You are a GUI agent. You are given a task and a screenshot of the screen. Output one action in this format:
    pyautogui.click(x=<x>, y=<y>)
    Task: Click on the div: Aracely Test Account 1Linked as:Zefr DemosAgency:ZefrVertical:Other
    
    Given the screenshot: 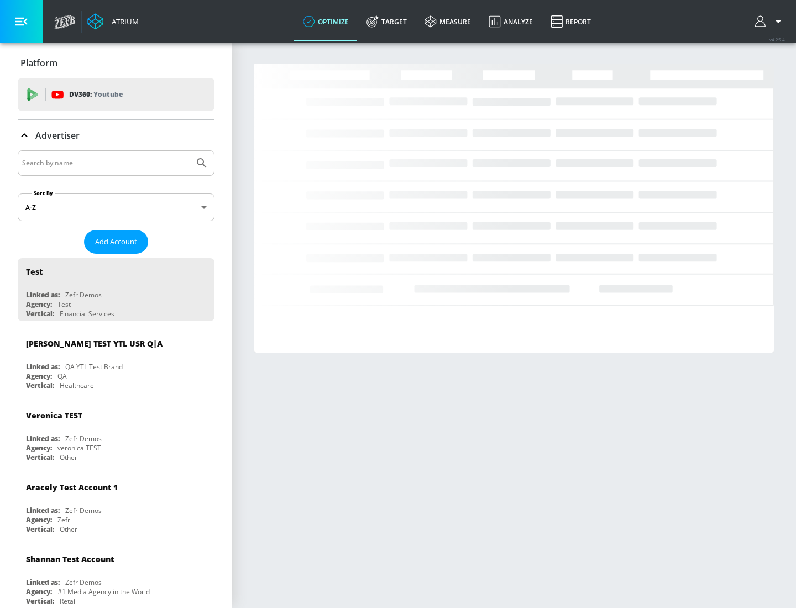 What is the action you would take?
    pyautogui.click(x=116, y=505)
    